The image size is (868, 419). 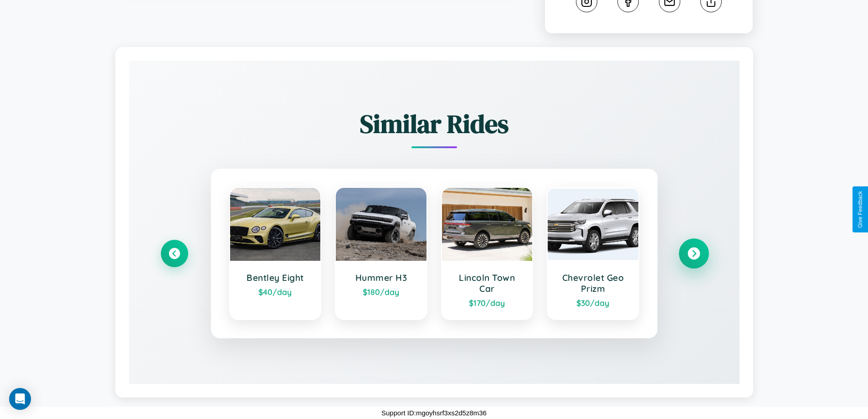 What do you see at coordinates (593, 303) in the screenshot?
I see `div: $ 30 /day` at bounding box center [593, 303].